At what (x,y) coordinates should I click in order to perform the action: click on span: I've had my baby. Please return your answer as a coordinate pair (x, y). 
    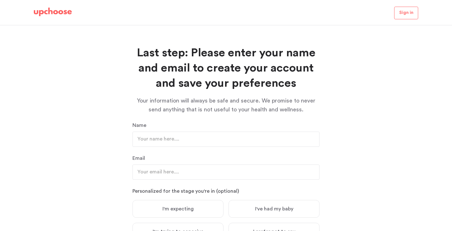
    Looking at the image, I should click on (274, 208).